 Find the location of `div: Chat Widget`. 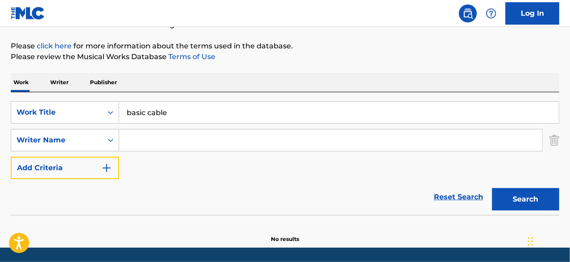

div: Chat Widget is located at coordinates (547, 240).